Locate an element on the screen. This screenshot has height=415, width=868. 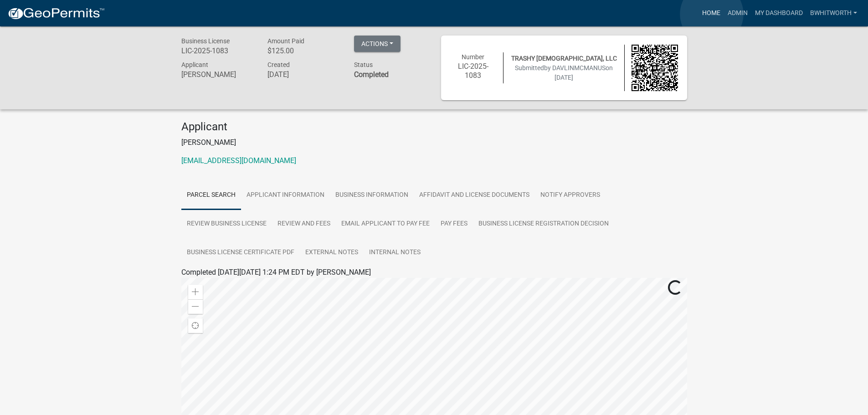
strong: Completed is located at coordinates (371, 74).